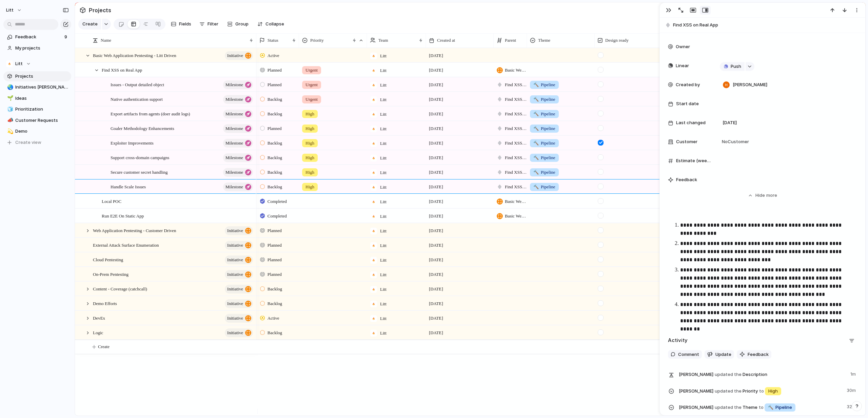  Describe the element at coordinates (683, 47) in the screenshot. I see `span: Owner` at that location.